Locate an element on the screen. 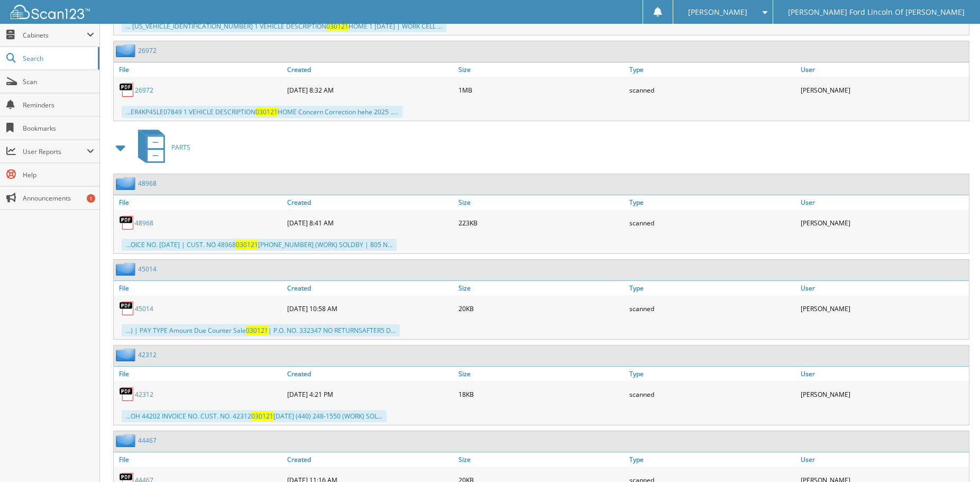 The height and width of the screenshot is (482, 980). img: scan123-logo-white.svg is located at coordinates (50, 12).